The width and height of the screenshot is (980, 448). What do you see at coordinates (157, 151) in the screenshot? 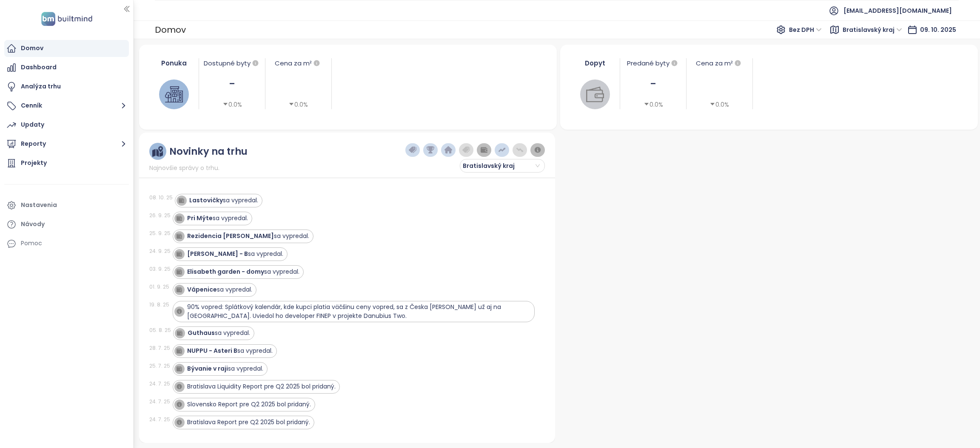
I see `img: ruler` at bounding box center [157, 151].